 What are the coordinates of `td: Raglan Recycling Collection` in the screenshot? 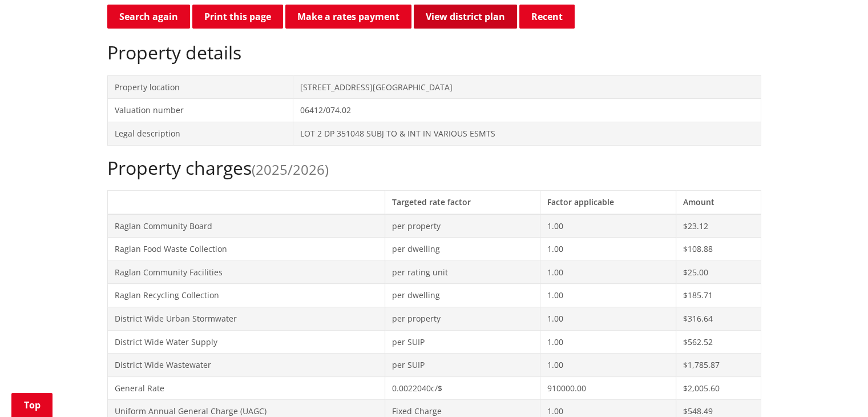 It's located at (246, 295).